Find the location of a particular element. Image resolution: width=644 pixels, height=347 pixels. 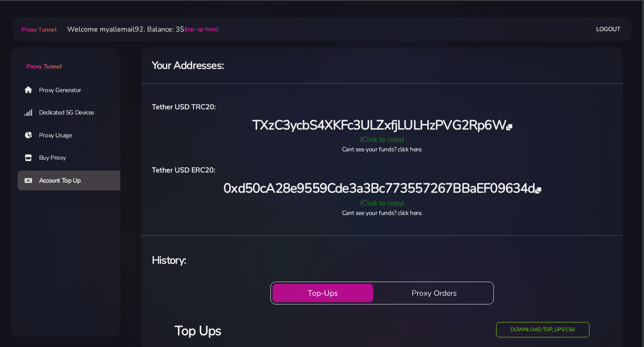

a: Proxy Usage is located at coordinates (73, 135).